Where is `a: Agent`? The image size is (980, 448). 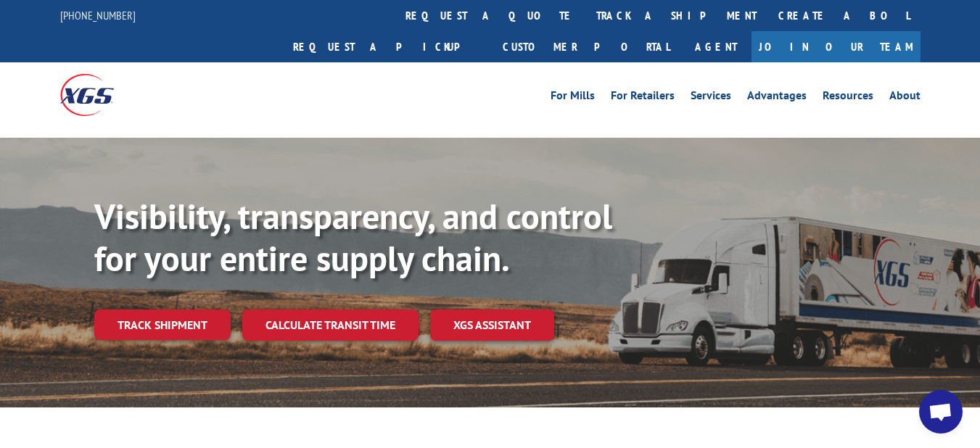 a: Agent is located at coordinates (716, 47).